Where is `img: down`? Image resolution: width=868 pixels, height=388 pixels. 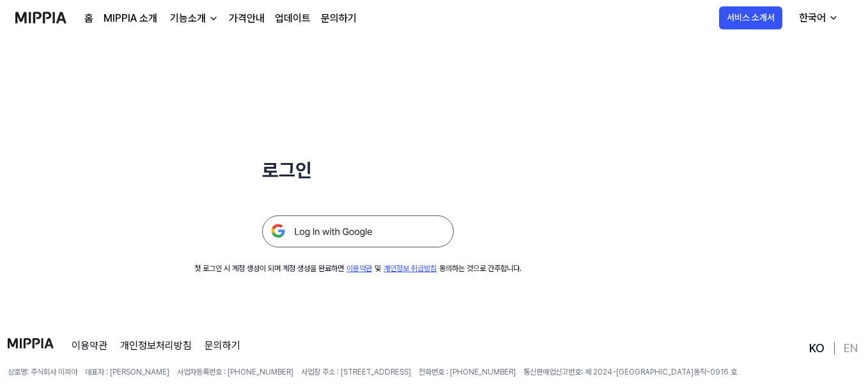
img: down is located at coordinates (213, 19).